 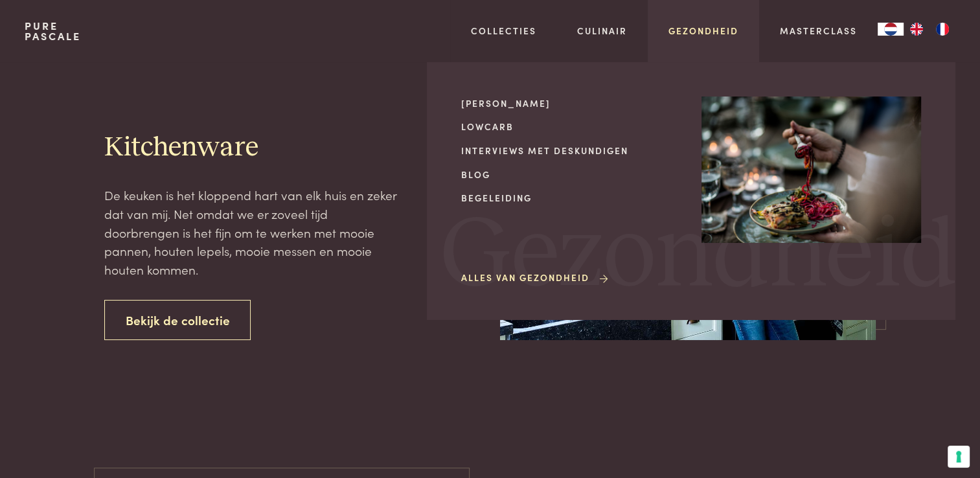 What do you see at coordinates (178, 320) in the screenshot?
I see `a: Bekijk de collectie` at bounding box center [178, 320].